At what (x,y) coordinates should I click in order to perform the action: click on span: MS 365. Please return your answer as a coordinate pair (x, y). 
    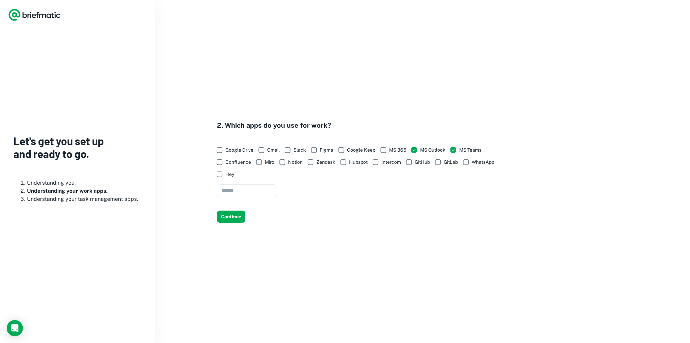
    Looking at the image, I should click on (398, 150).